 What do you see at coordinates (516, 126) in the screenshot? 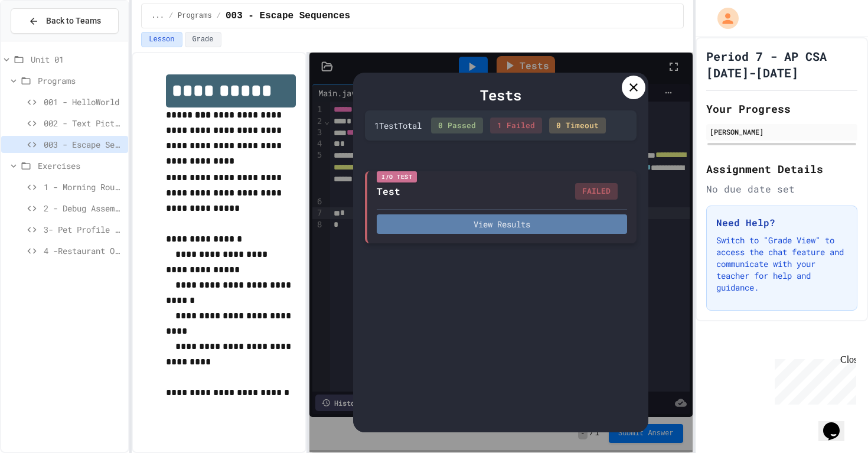
I see `div: 1 Failed` at bounding box center [516, 126].